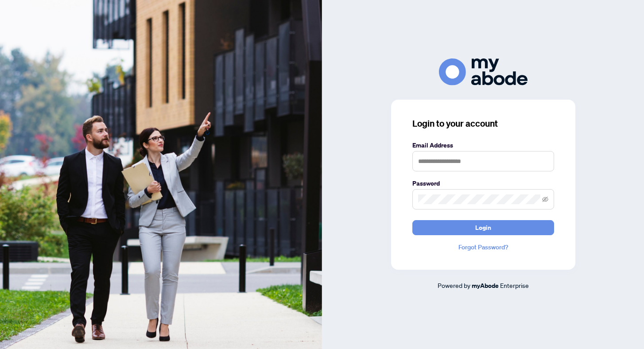 The image size is (644, 349). I want to click on button: Login, so click(483, 228).